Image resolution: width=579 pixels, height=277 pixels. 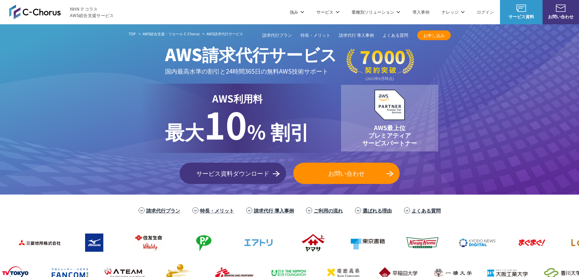 What do you see at coordinates (522, 8) in the screenshot?
I see `img: AWS総合支援サービス C-Chorus サービス資料` at bounding box center [522, 8].